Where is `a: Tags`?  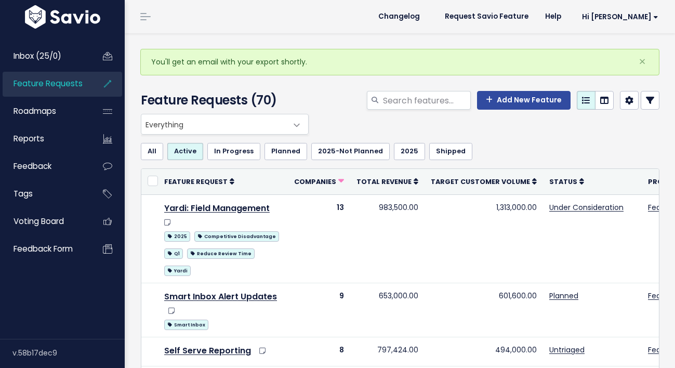
a: Tags is located at coordinates (44, 194).